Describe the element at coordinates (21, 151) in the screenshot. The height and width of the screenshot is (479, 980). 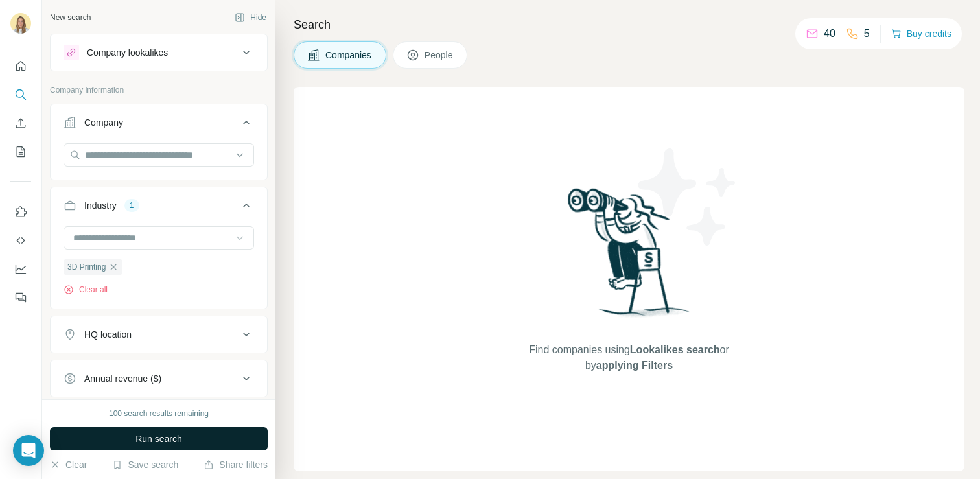
I see `button: My lists` at that location.